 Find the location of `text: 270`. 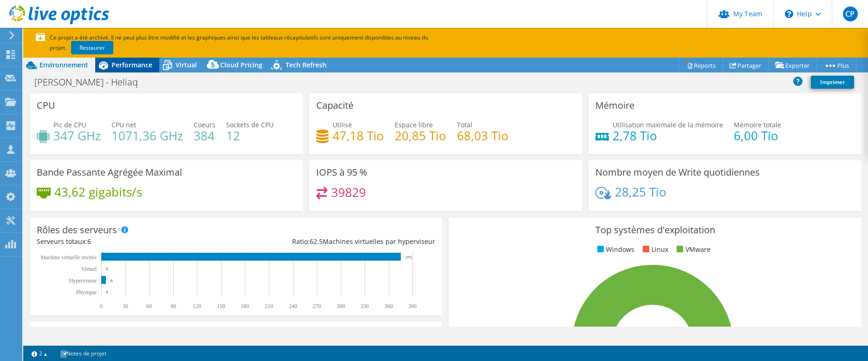

text: 270 is located at coordinates (317, 306).